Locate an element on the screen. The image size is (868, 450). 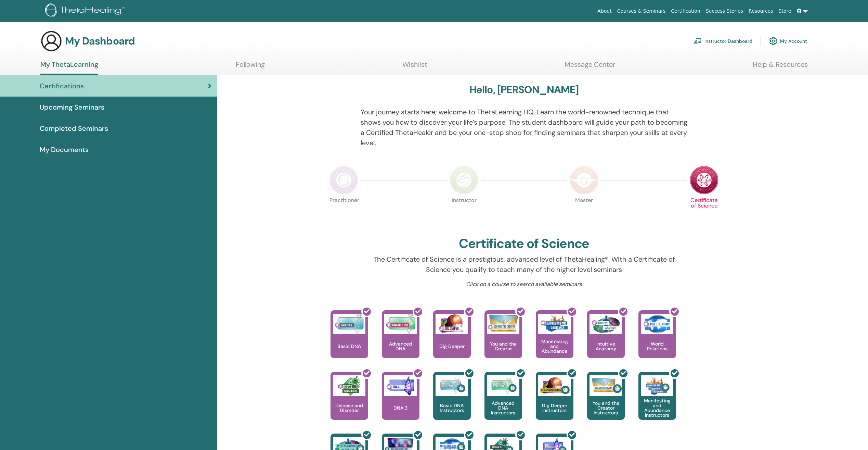
img: chalkboard-teacher.svg is located at coordinates (698, 41).